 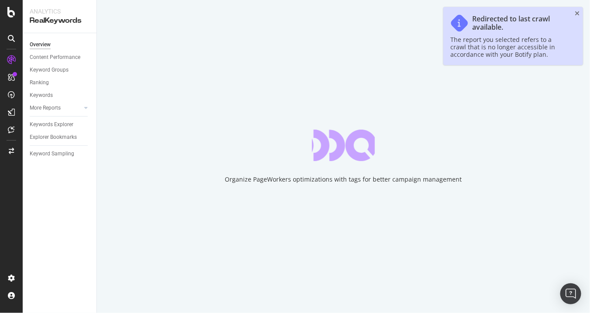 I want to click on a: Keyword Groups, so click(x=60, y=70).